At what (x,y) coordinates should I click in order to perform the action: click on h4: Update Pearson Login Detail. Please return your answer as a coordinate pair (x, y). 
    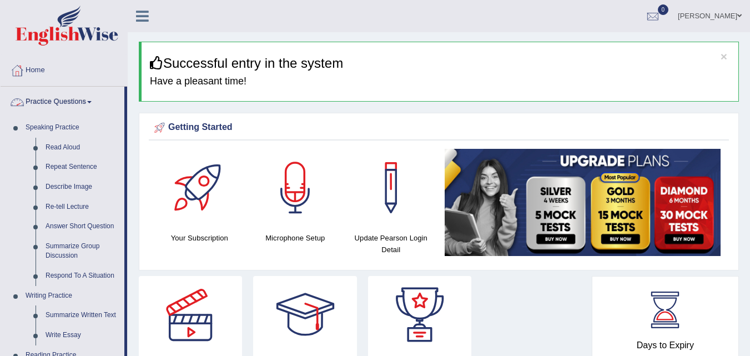
    Looking at the image, I should click on (391, 244).